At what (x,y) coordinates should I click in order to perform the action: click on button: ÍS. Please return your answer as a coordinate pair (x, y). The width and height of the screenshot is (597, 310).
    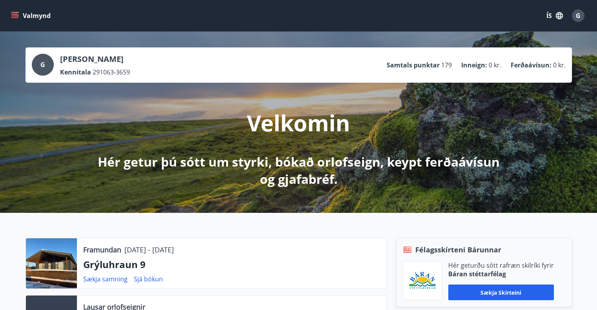
    Looking at the image, I should click on (555, 16).